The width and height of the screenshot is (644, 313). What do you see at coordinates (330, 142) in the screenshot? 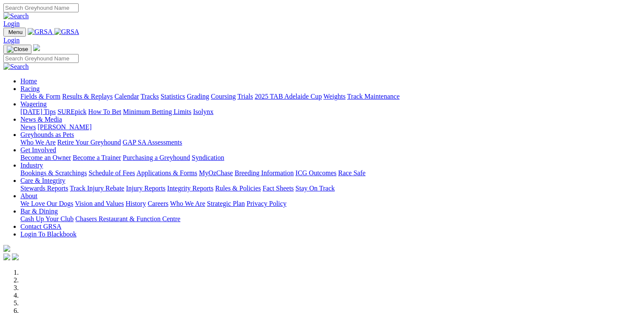
I see `div: Greyhounds as Pets` at bounding box center [330, 142].